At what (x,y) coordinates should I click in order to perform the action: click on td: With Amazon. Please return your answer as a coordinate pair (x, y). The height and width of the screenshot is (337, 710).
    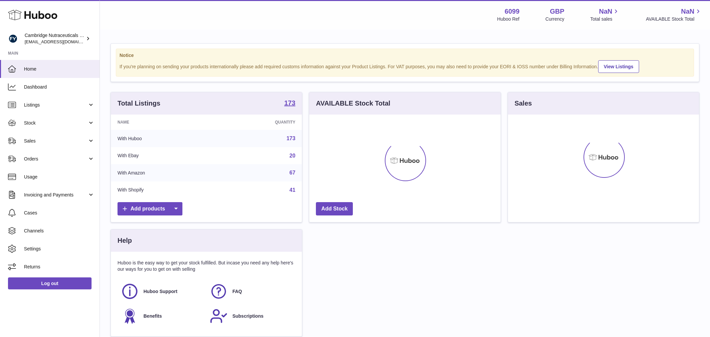
    Looking at the image, I should click on (163, 173).